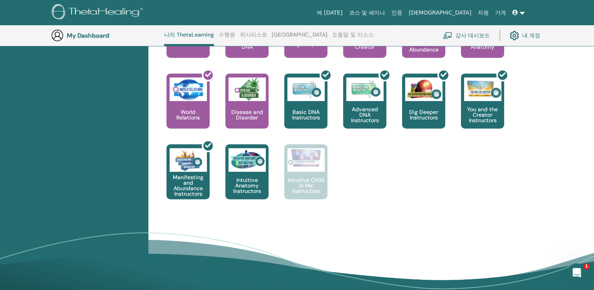 The width and height of the screenshot is (594, 290). What do you see at coordinates (189, 38) in the screenshot?
I see `a: 나의 ThetaLearning` at bounding box center [189, 38].